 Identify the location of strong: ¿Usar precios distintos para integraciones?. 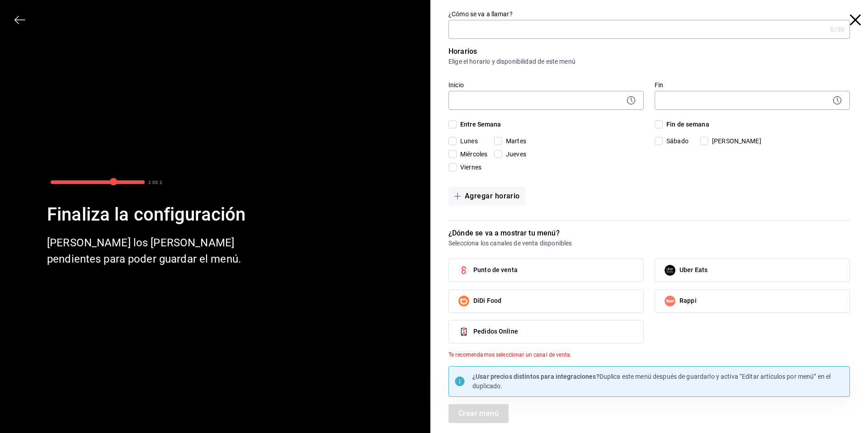
(535, 377).